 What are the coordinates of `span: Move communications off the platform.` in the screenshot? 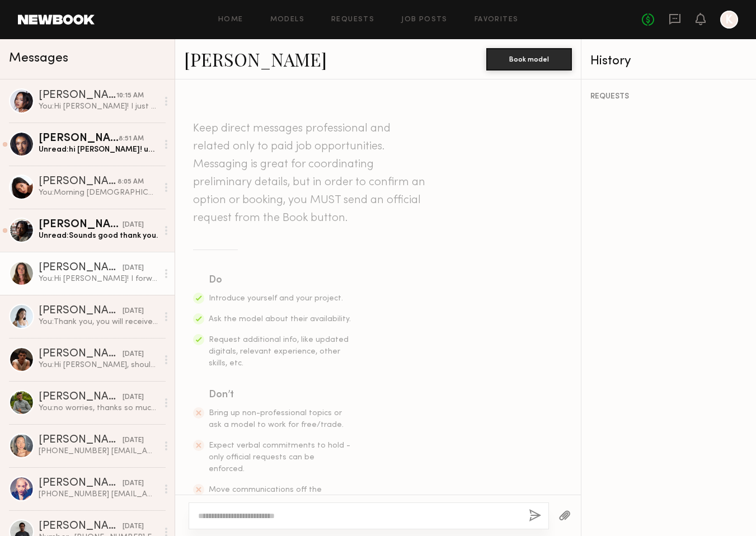 It's located at (265, 496).